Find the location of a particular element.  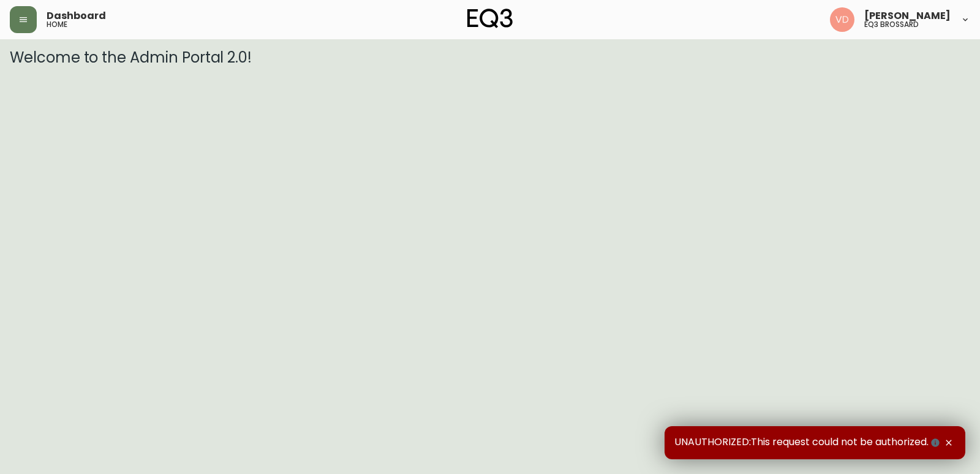

img: 34cbe8de67806989076631741e6a7c6b is located at coordinates (842, 19).